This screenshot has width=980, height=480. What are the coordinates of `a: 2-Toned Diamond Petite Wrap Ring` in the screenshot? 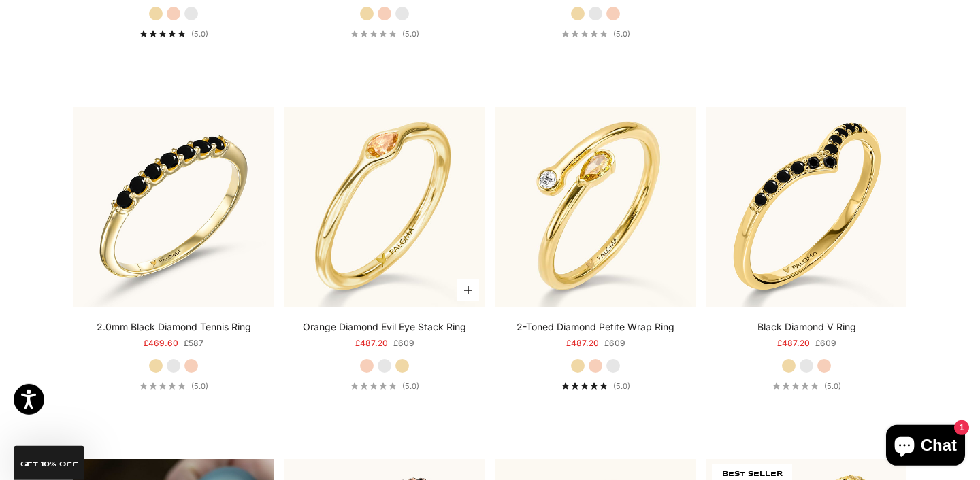 It's located at (596, 327).